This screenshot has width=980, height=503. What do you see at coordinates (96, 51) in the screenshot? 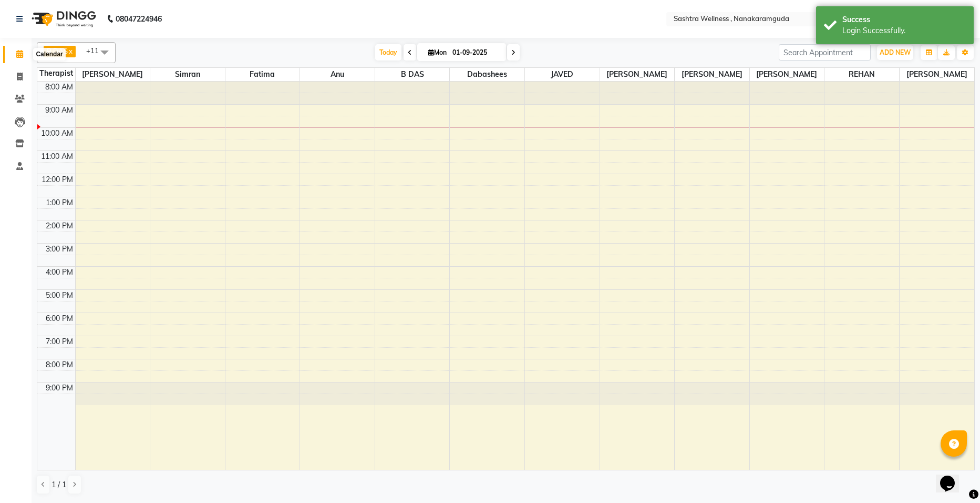
I see `span: +11` at bounding box center [96, 51].